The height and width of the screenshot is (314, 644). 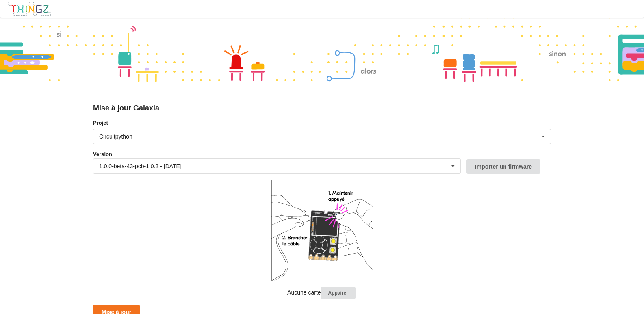 What do you see at coordinates (103, 154) in the screenshot?
I see `label: Version` at bounding box center [103, 154].